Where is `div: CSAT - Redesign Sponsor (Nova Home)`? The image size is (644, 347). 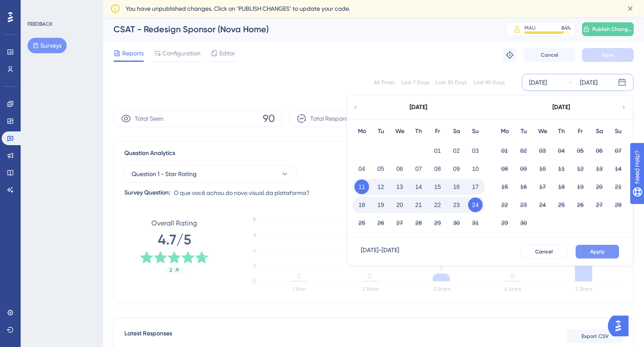
div: CSAT - Redesign Sponsor (Nova Home) is located at coordinates (299, 29).